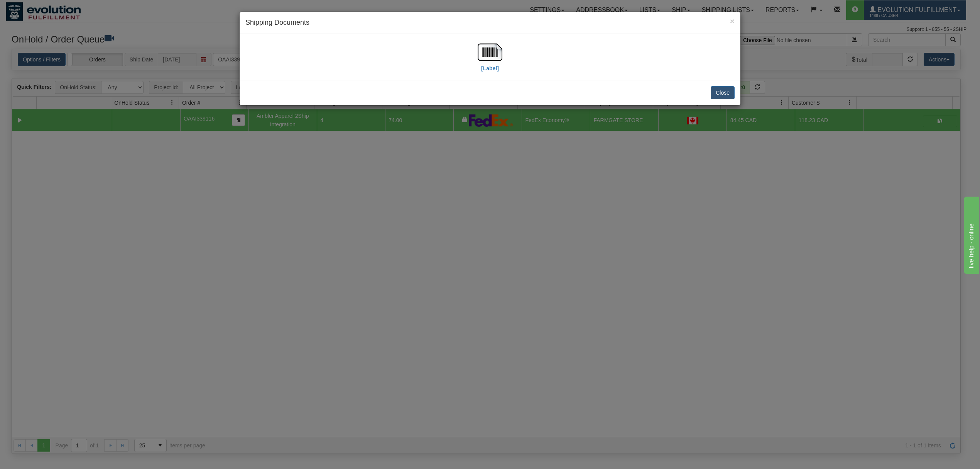 The width and height of the screenshot is (980, 469). What do you see at coordinates (490, 68) in the screenshot?
I see `label: [Label]` at bounding box center [490, 68].